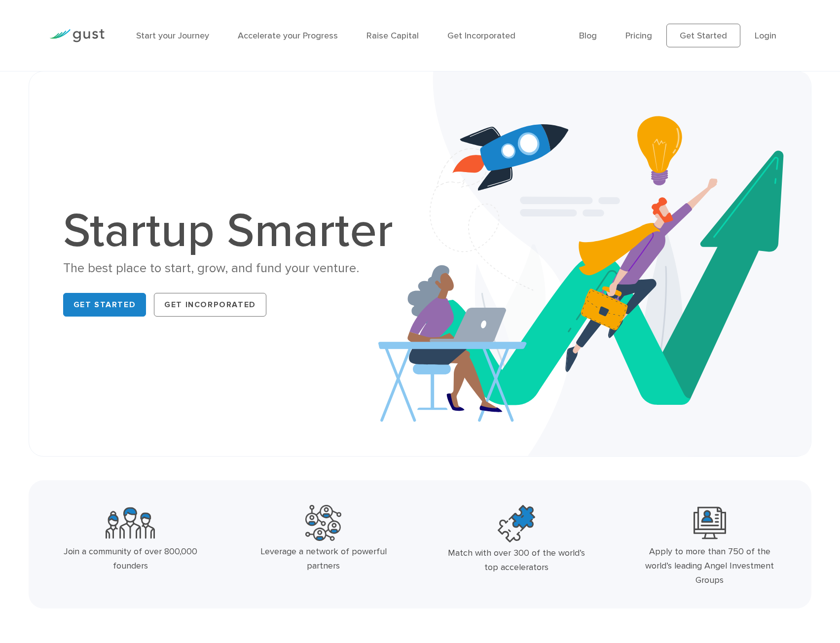 This screenshot has height=643, width=840. Describe the element at coordinates (765, 36) in the screenshot. I see `a: Login` at that location.